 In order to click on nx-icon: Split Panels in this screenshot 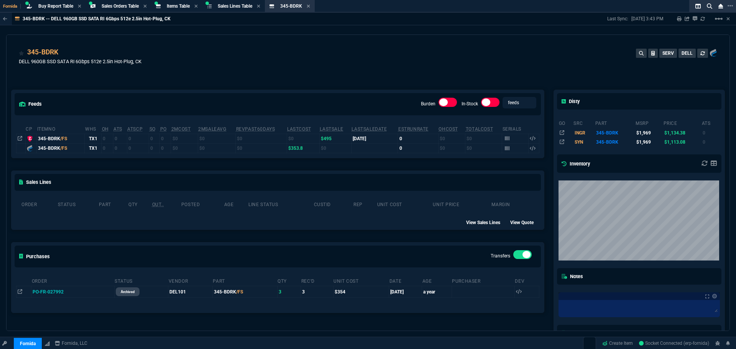, I will do `click(698, 6)`.